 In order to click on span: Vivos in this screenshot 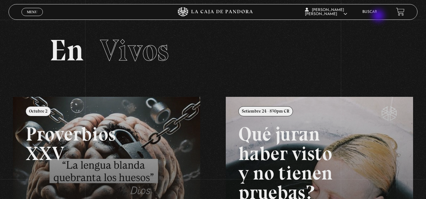, I will do `click(134, 50)`.